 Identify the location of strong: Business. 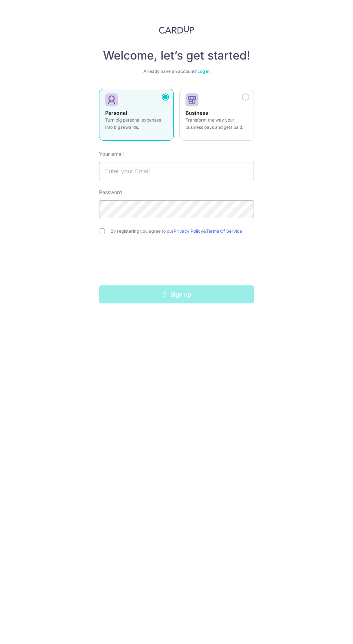
(197, 112).